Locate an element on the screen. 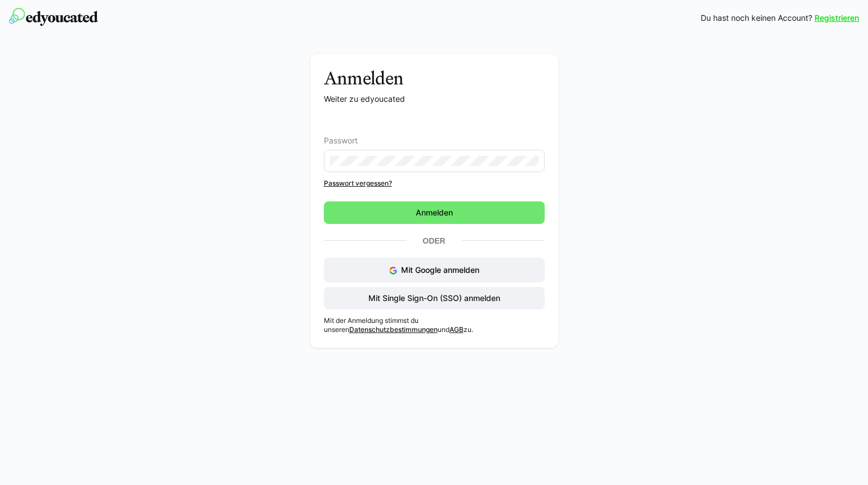  img: edyoucated is located at coordinates (54, 17).